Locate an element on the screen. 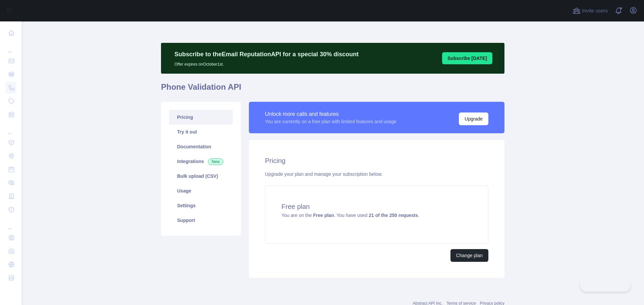 The height and width of the screenshot is (305, 644). button: Upgrade is located at coordinates (473, 119).